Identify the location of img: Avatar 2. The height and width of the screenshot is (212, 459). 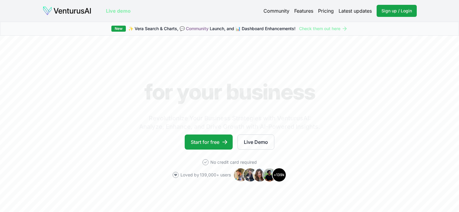
(250, 175).